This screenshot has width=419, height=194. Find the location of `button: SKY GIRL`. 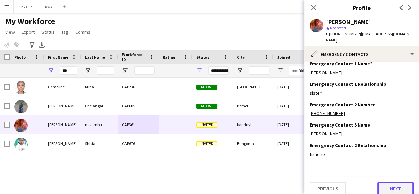

button: SKY GIRL is located at coordinates (27, 7).